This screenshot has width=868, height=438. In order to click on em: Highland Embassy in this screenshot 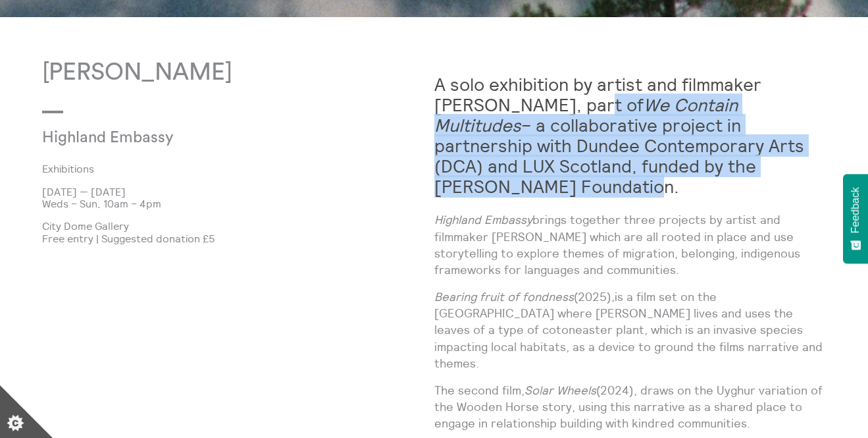, I will do `click(483, 219)`.